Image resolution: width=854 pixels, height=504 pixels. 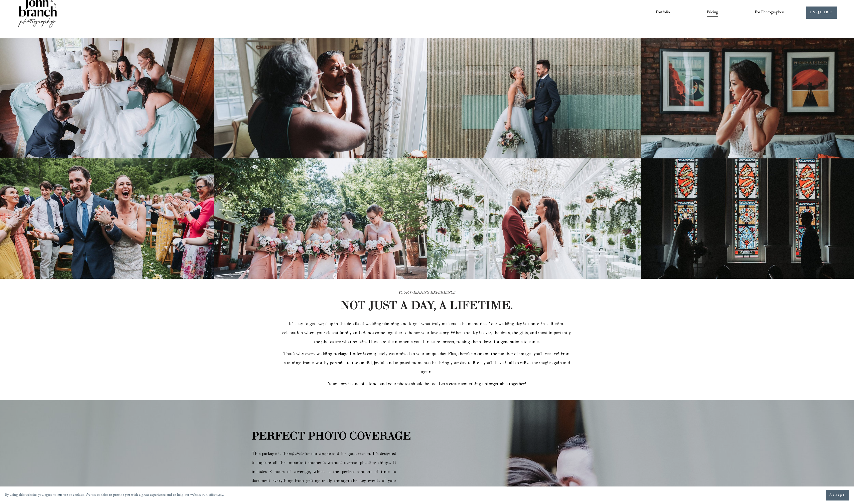 What do you see at coordinates (428, 334) in the screenshot?
I see `span: It’s easy to get swept up in the details of wedding planning and forget what truly matters—the me...` at bounding box center [428, 334].